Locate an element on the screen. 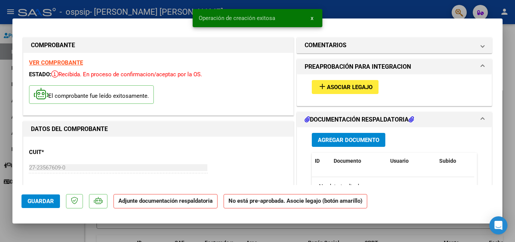 Image resolution: width=515 pixels, height=242 pixels. strong: Adjunte documentación respaldatoria is located at coordinates (165, 201).